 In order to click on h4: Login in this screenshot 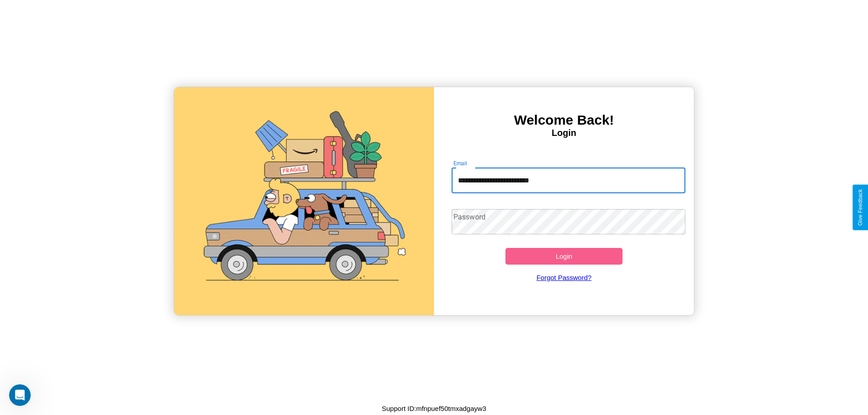, I will do `click(564, 133)`.